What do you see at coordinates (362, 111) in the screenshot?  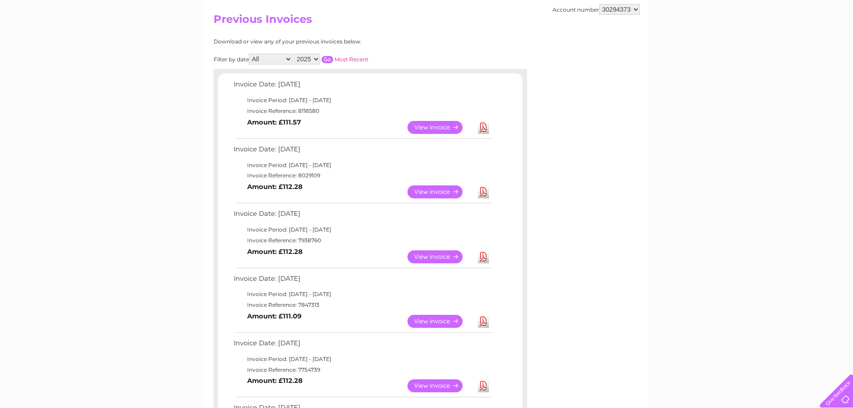 I see `td: Invoice Reference: 8118580` at bounding box center [362, 111].